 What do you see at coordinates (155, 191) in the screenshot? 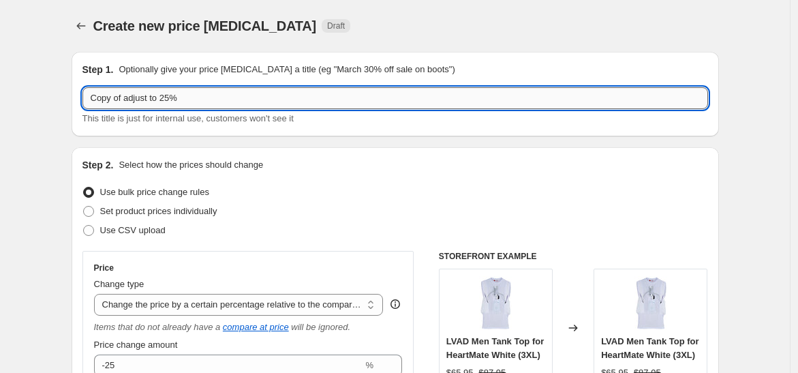
I see `span: Use bulk price change rules` at bounding box center [155, 191].